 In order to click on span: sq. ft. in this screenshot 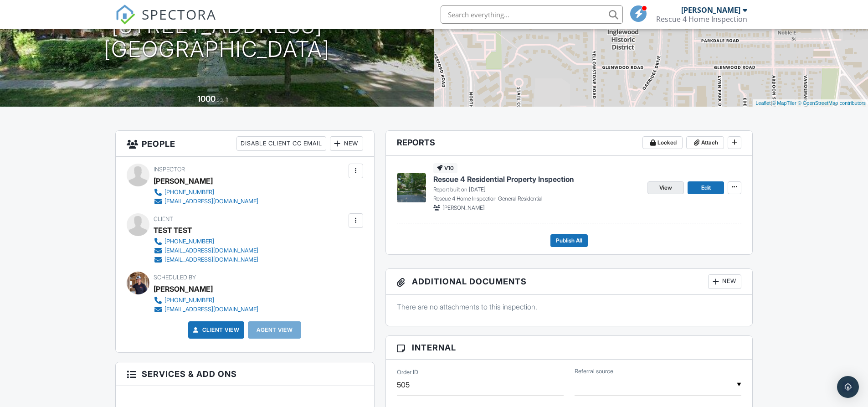, I will do `click(223, 99)`.